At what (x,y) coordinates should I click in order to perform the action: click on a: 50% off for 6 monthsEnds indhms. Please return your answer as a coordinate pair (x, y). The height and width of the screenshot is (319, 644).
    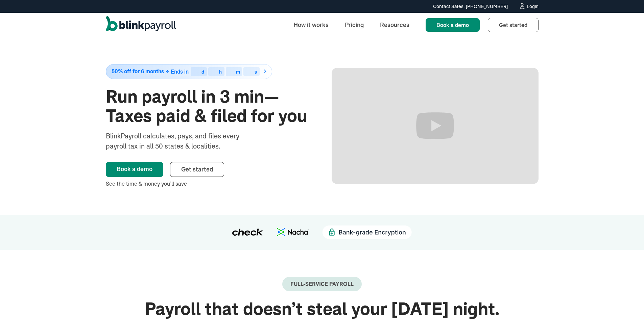
    Looking at the image, I should click on (209, 72).